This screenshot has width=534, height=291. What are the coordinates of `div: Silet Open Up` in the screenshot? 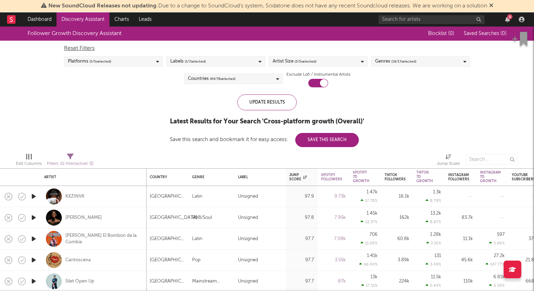 It's located at (80, 281).